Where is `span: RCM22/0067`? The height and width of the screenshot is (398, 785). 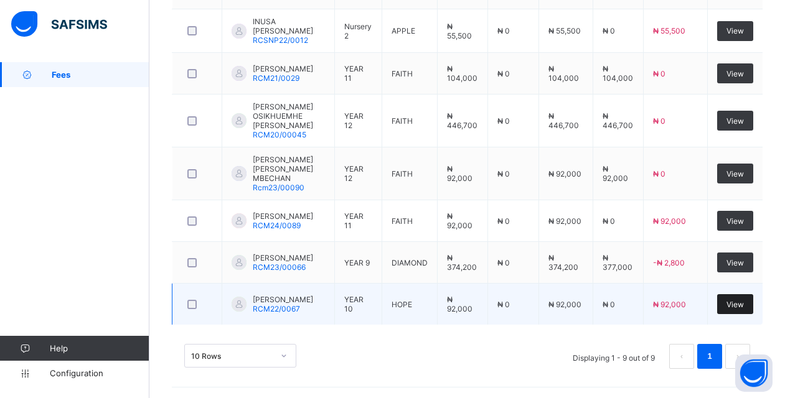 span: RCM22/0067 is located at coordinates (276, 309).